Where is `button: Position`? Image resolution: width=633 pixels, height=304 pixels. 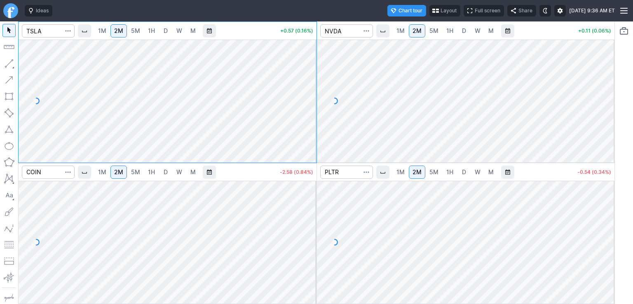 button: Position is located at coordinates (9, 261).